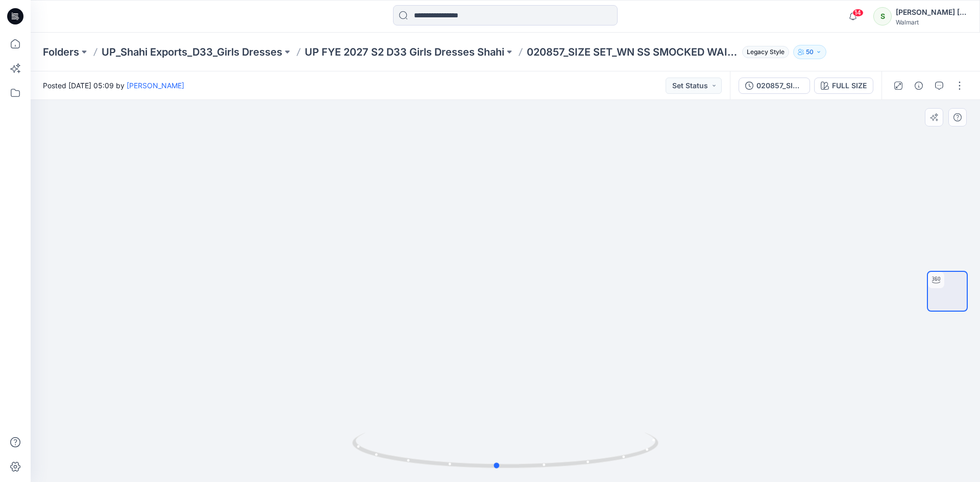 This screenshot has height=482, width=980. What do you see at coordinates (765, 52) in the screenshot?
I see `span: Legacy Style` at bounding box center [765, 52].